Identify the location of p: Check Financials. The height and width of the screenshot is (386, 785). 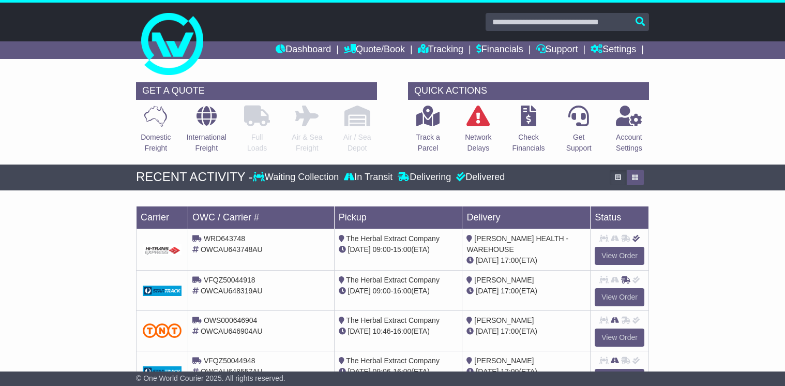
(528, 143).